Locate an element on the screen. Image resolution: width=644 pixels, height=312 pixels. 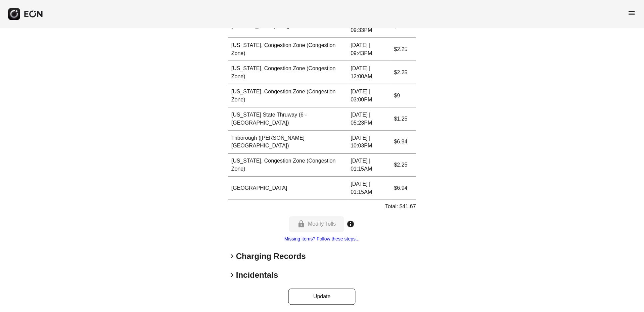
td: $1.25 is located at coordinates (403, 119).